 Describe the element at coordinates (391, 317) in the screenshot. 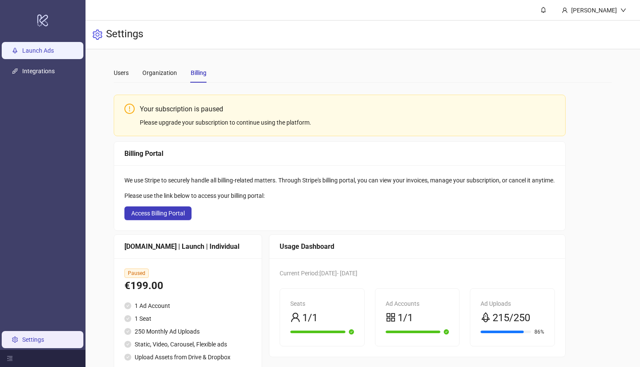

I see `span: appstore` at that location.